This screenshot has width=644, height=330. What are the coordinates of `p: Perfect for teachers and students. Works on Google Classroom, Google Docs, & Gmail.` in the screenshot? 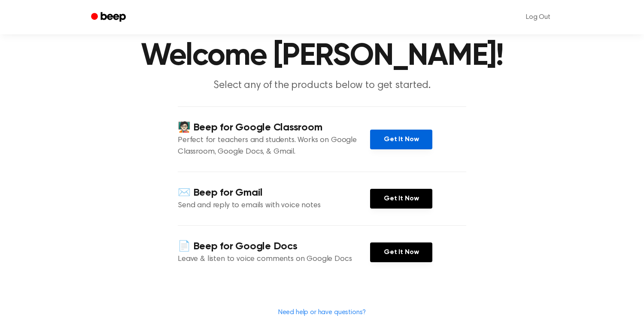 It's located at (274, 146).